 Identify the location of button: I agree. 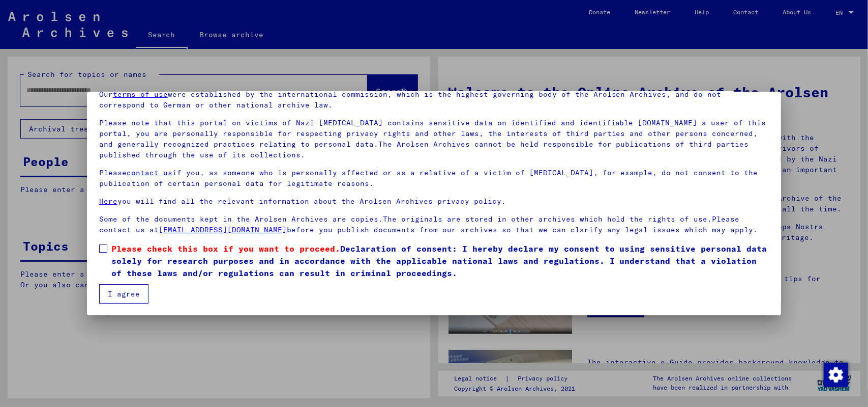
(123, 294).